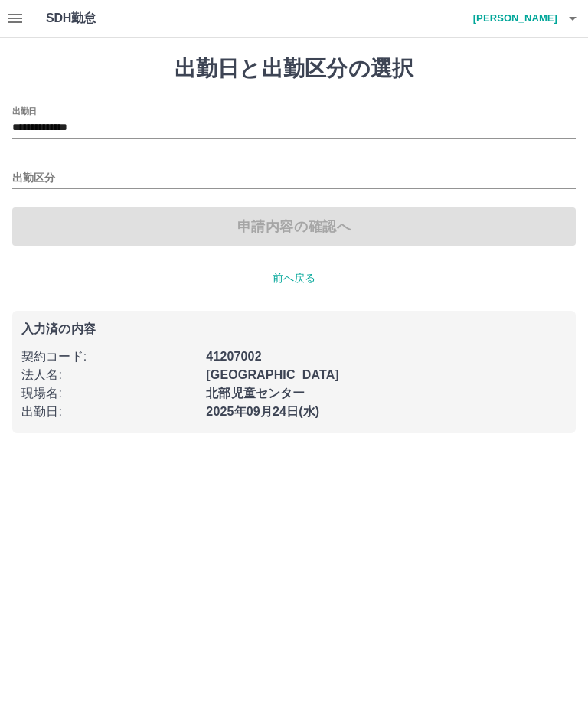 The width and height of the screenshot is (588, 705). Describe the element at coordinates (24, 110) in the screenshot. I see `label: 出勤日` at that location.